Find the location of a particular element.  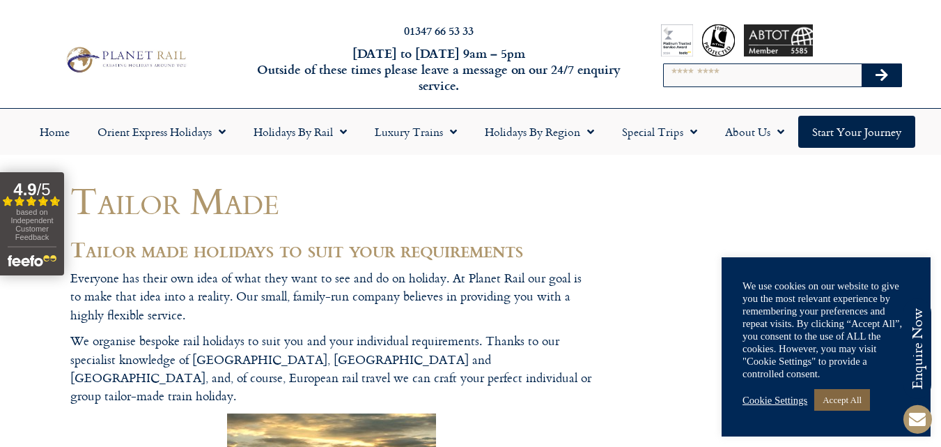

a: Cookie Settings is located at coordinates (775, 400).